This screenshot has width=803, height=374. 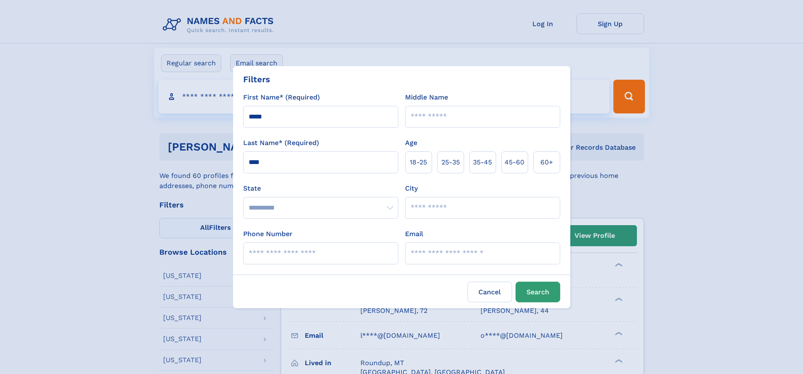 I want to click on label: Phone Number, so click(x=268, y=234).